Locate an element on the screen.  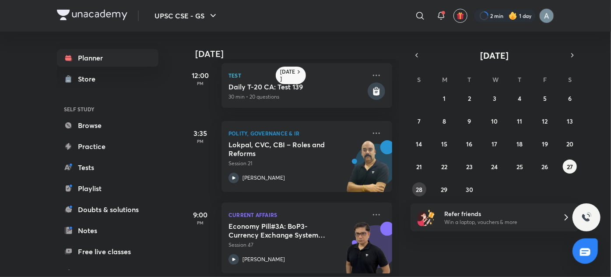
img: unacademy is located at coordinates (368, 170).